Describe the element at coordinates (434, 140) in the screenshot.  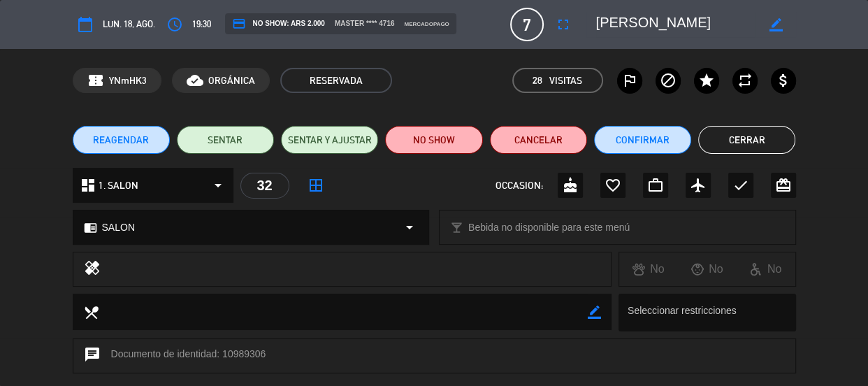
I see `button: NO SHOW` at that location.